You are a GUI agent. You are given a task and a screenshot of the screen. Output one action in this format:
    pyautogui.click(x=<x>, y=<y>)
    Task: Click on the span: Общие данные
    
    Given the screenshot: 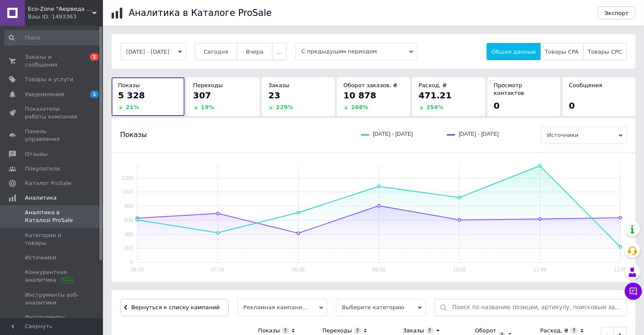 What is the action you would take?
    pyautogui.click(x=513, y=51)
    